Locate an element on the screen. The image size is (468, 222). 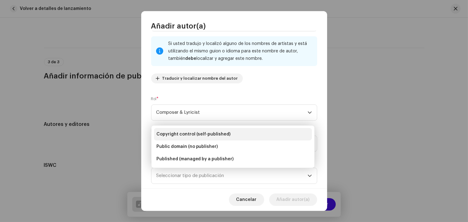
li: Published (managed by a publisher) is located at coordinates (233, 159).